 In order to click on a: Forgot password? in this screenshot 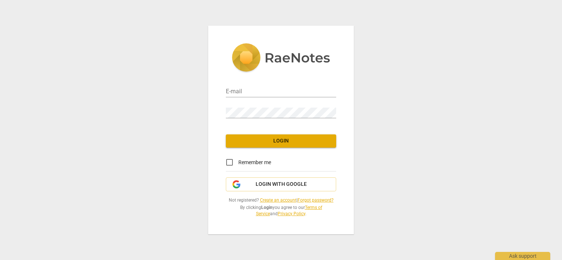, I will do `click(316, 200)`.